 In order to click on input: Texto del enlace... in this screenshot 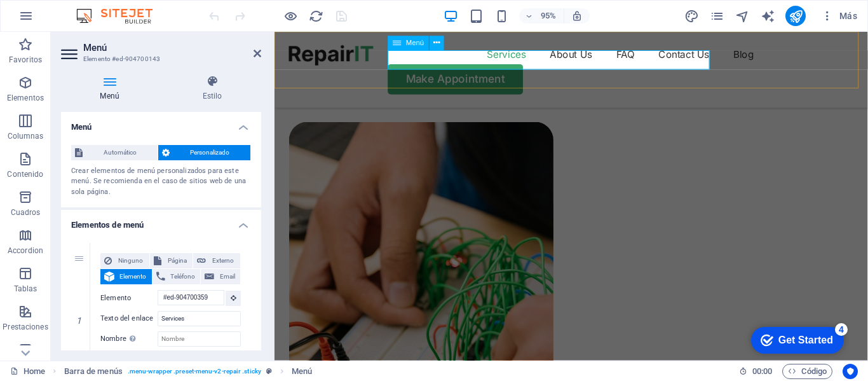, I will do `click(199, 319)`.